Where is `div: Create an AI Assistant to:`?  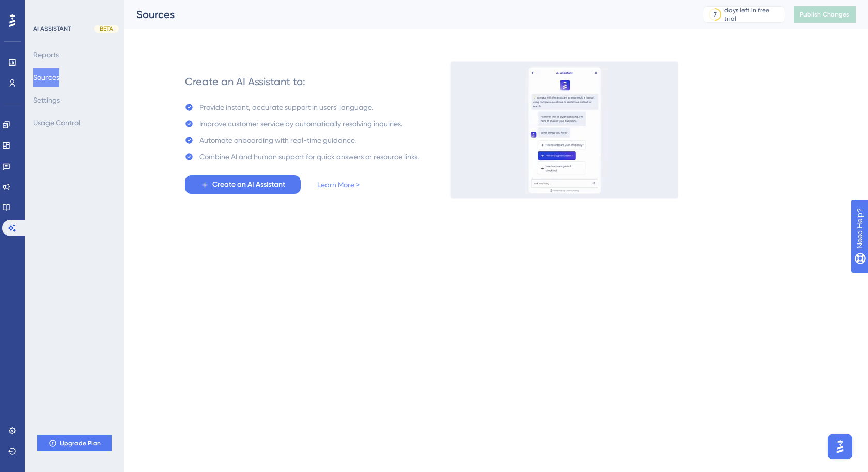
div: Create an AI Assistant to: is located at coordinates (245, 82).